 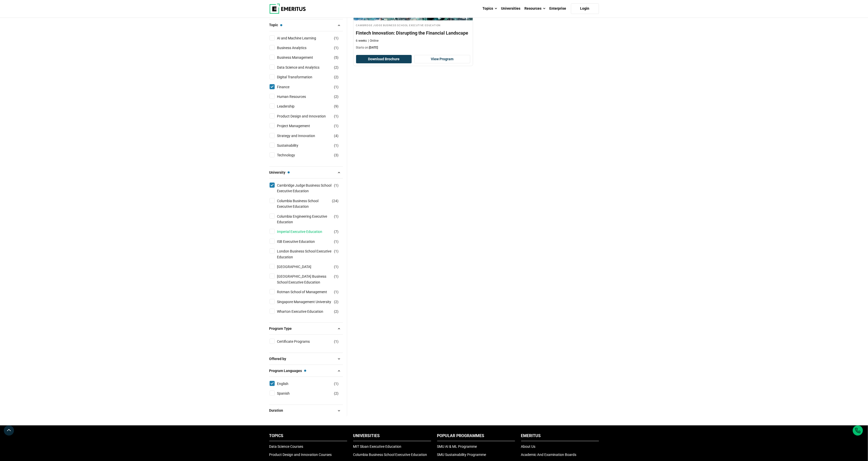 I want to click on span: Topic, so click(x=276, y=25).